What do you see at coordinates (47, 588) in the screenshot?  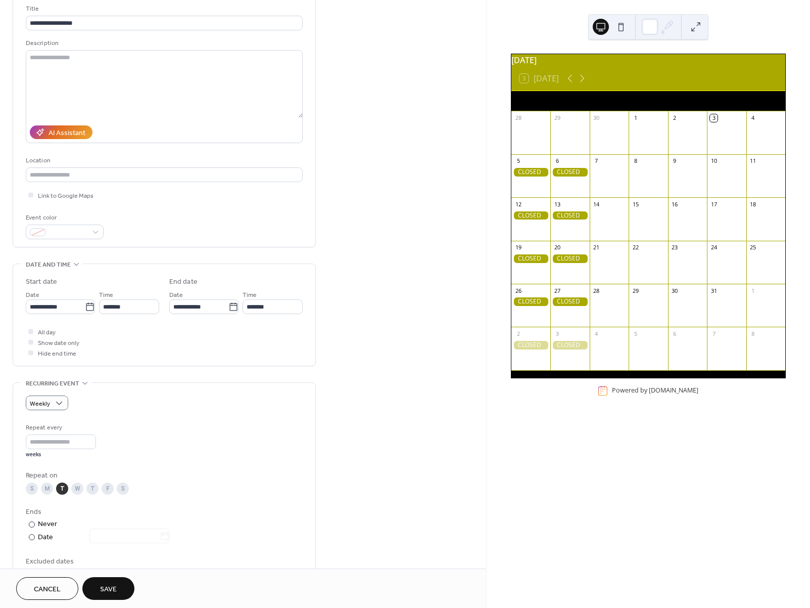 I see `a: Cancel` at bounding box center [47, 588].